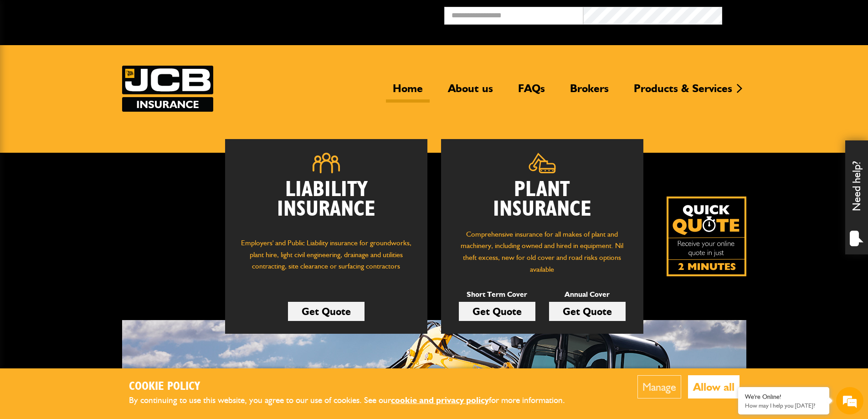 The width and height of the screenshot is (868, 419). Describe the element at coordinates (542, 200) in the screenshot. I see `h2: Plant Insurance` at that location.